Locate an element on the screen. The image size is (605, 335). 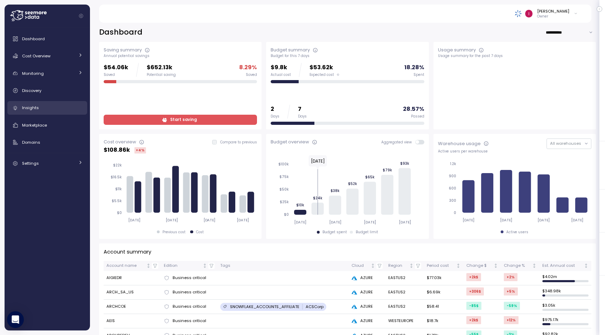
p: $ 108.86k is located at coordinates (117, 150).